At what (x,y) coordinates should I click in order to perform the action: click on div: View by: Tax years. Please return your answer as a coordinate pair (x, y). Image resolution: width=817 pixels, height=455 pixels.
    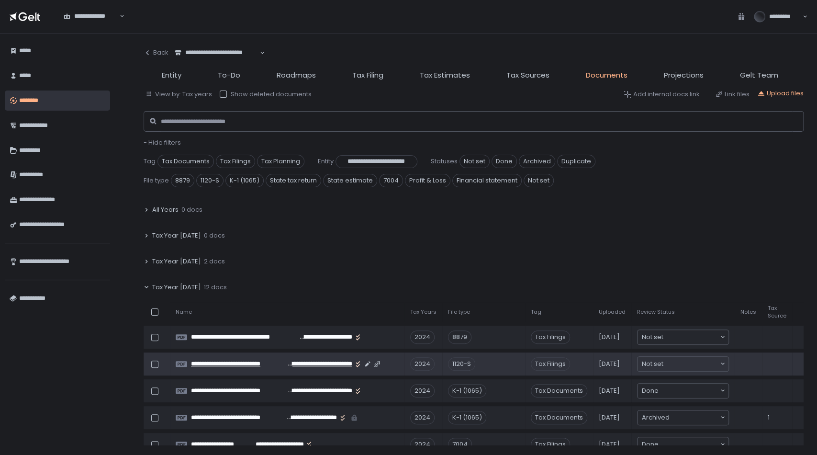
    Looking at the image, I should click on (179, 94).